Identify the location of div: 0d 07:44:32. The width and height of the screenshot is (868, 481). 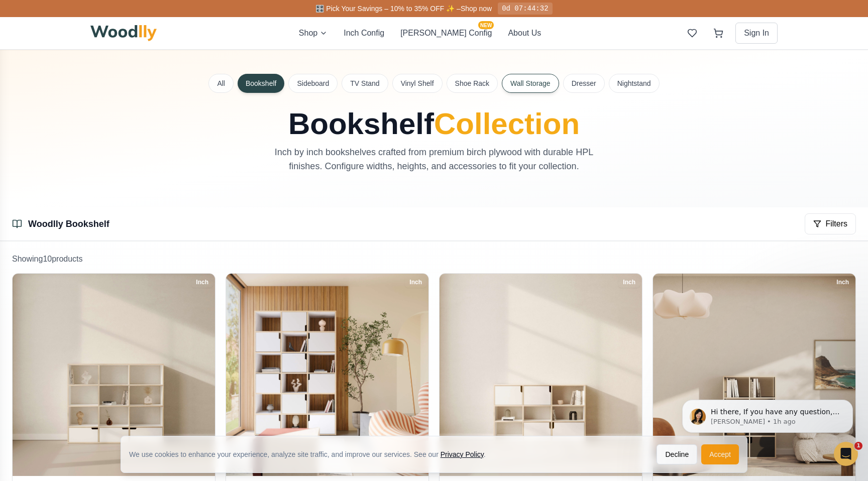
(525, 9).